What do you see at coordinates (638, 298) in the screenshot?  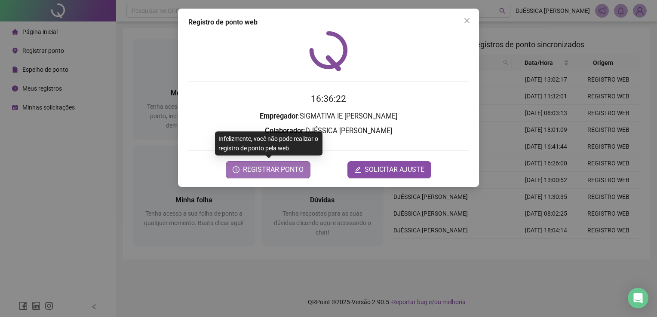 I see `div: Open Intercom Messenger` at bounding box center [638, 298].